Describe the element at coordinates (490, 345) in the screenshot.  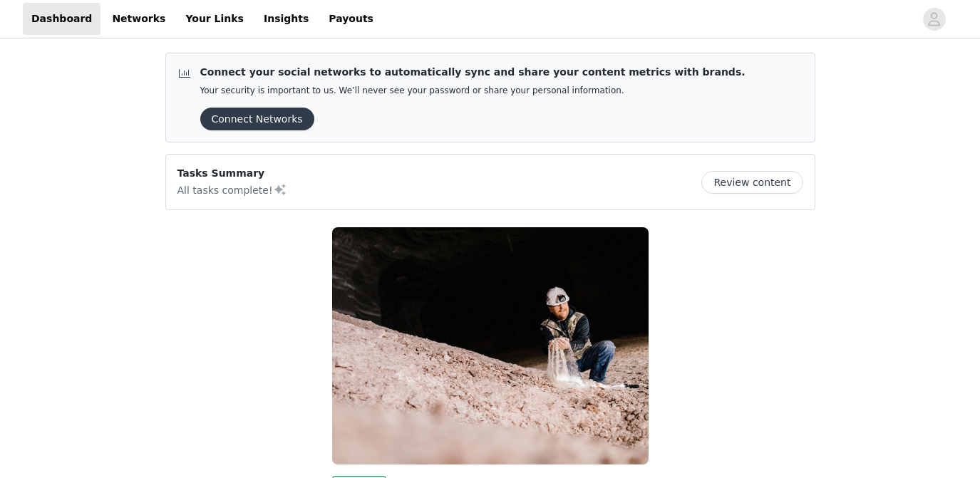
I see `img: Real Salt` at that location.